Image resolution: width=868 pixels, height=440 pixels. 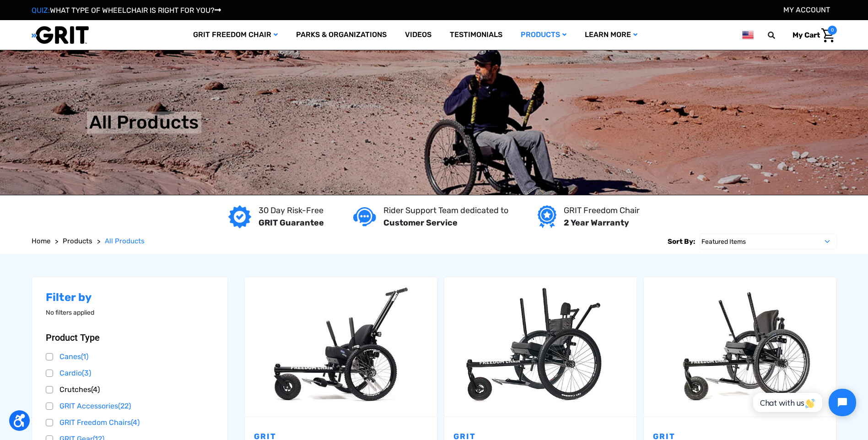 I want to click on button: Open chat widget, so click(x=100, y=22).